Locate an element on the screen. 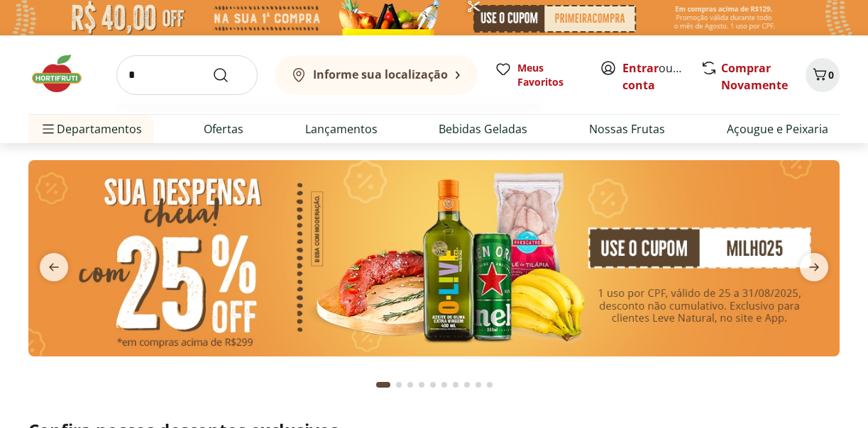 Image resolution: width=868 pixels, height=428 pixels. input: search is located at coordinates (186, 75).